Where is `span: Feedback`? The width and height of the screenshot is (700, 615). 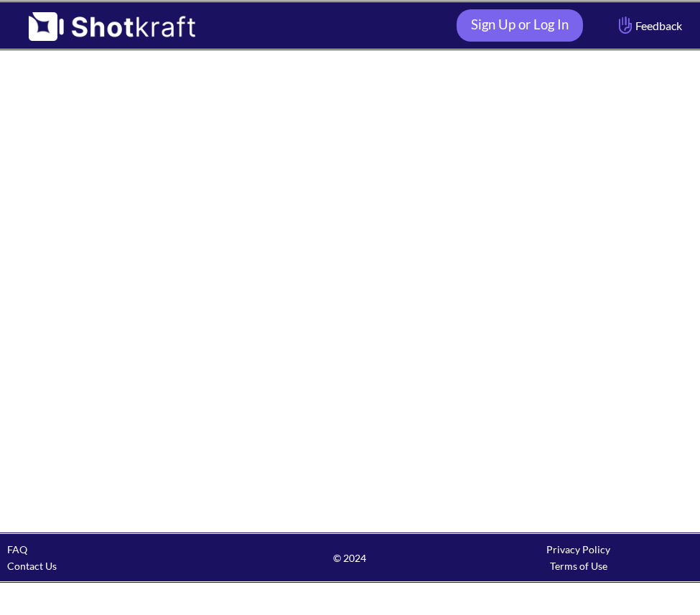
span: Feedback is located at coordinates (648, 25).